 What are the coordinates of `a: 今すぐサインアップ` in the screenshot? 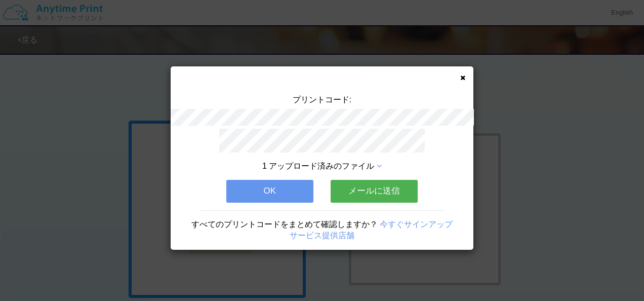 It's located at (416, 224).